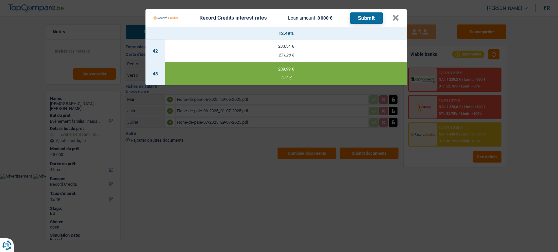 Image resolution: width=558 pixels, height=252 pixels. Describe the element at coordinates (166, 18) in the screenshot. I see `img: Record Credits` at that location.